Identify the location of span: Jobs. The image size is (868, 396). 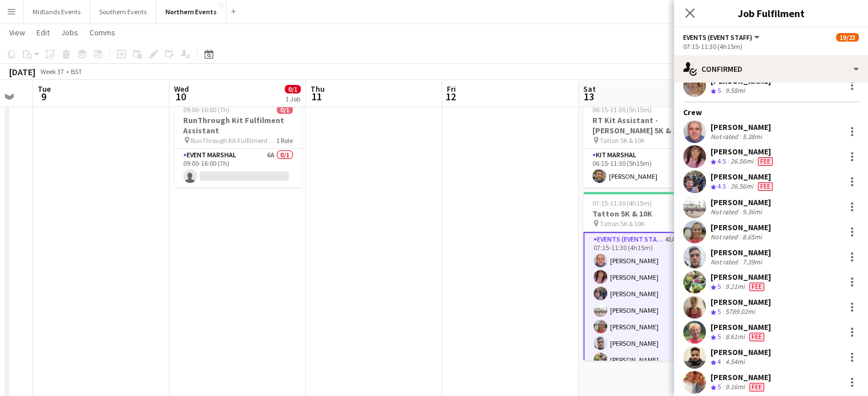
(69, 33).